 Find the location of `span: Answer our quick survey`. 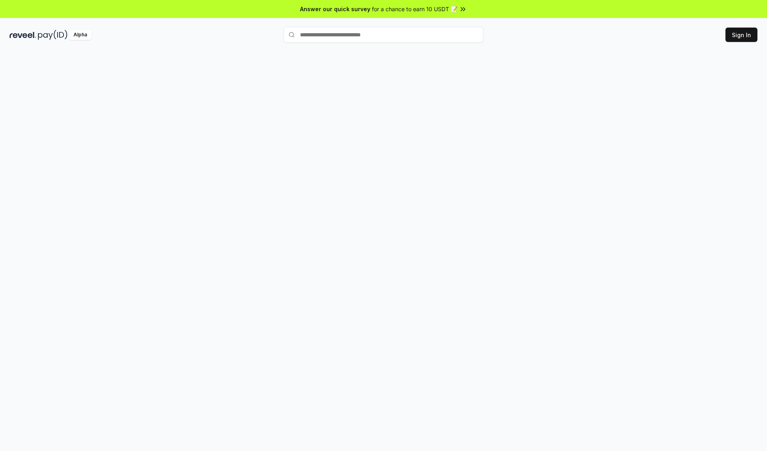

span: Answer our quick survey is located at coordinates (335, 9).